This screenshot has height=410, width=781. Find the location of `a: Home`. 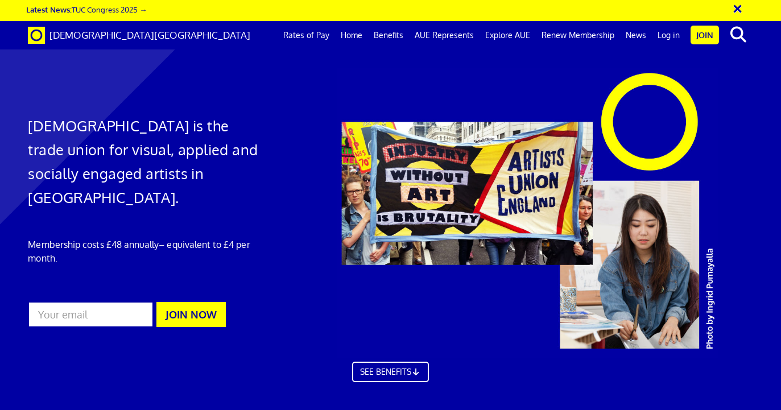

a: Home is located at coordinates (352, 35).